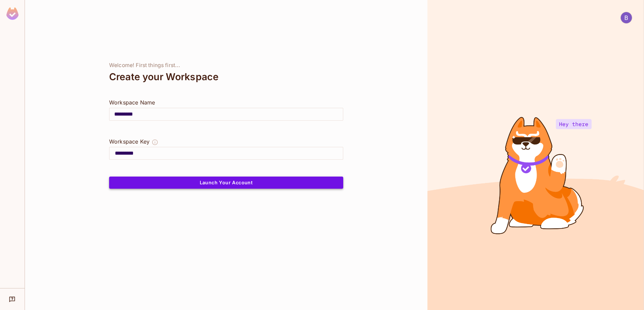  I want to click on div: Create your Workspace, so click(226, 77).